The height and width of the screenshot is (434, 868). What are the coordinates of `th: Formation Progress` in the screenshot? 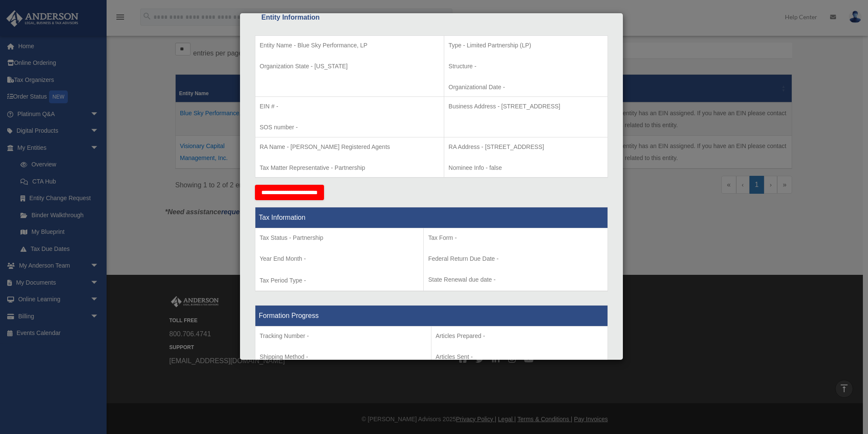 It's located at (431, 316).